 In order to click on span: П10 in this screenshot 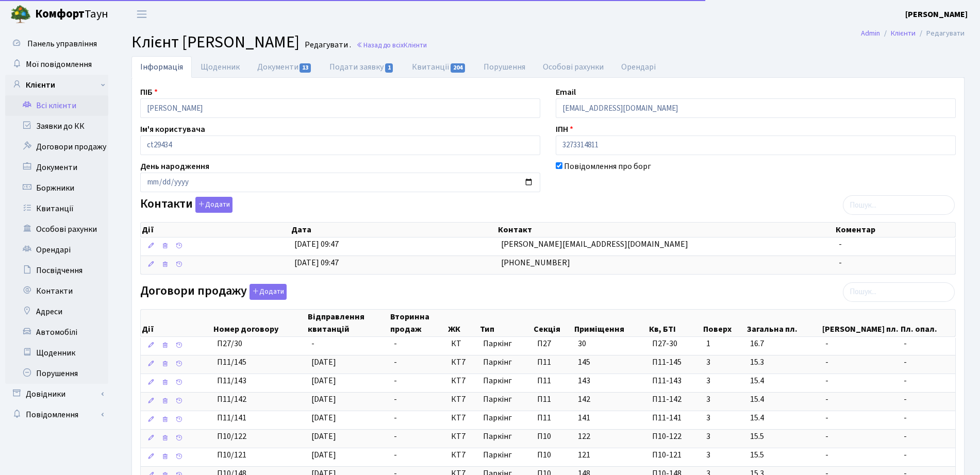, I will do `click(544, 436)`.